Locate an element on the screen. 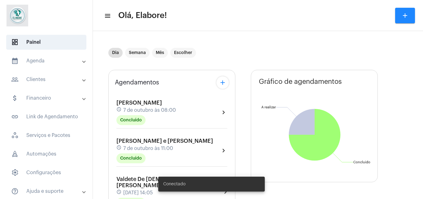 The width and height of the screenshot is (423, 199). span: Configurações is located at coordinates (46, 172).